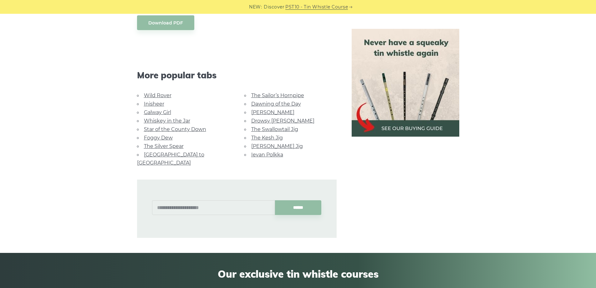 This screenshot has width=596, height=288. Describe the element at coordinates (158, 137) in the screenshot. I see `a: Foggy Dew` at that location.